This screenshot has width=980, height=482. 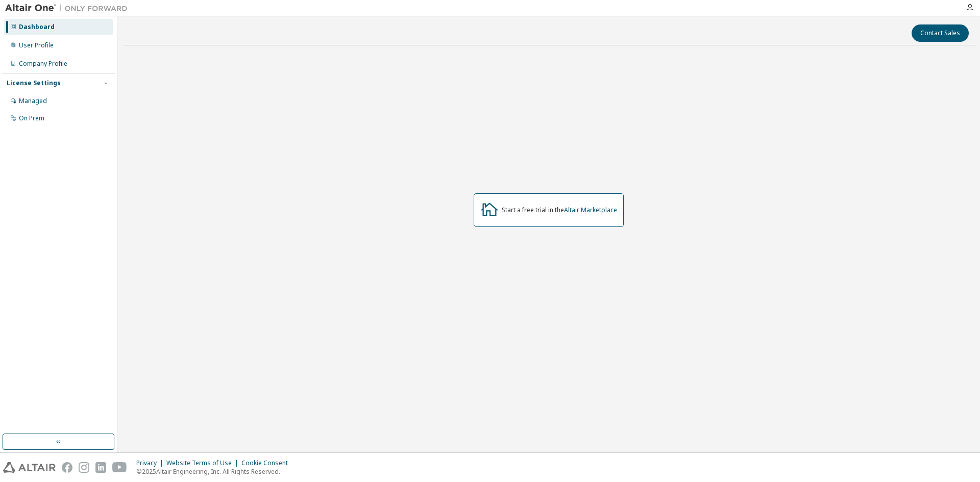 What do you see at coordinates (36, 46) in the screenshot?
I see `div: User Profile` at bounding box center [36, 46].